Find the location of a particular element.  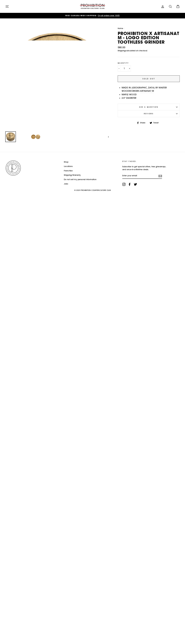

a: ARTISANAT M is located at coordinates (147, 91).